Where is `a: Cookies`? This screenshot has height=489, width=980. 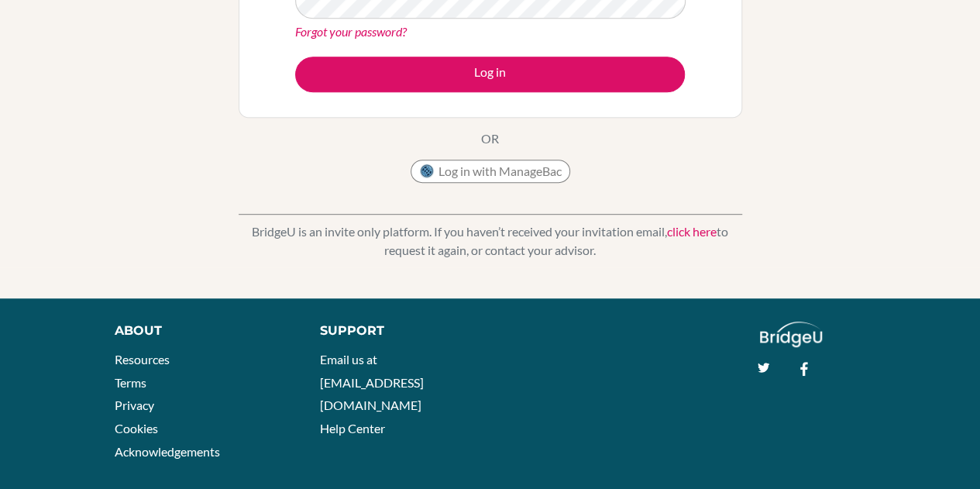
a: Cookies is located at coordinates (137, 428).